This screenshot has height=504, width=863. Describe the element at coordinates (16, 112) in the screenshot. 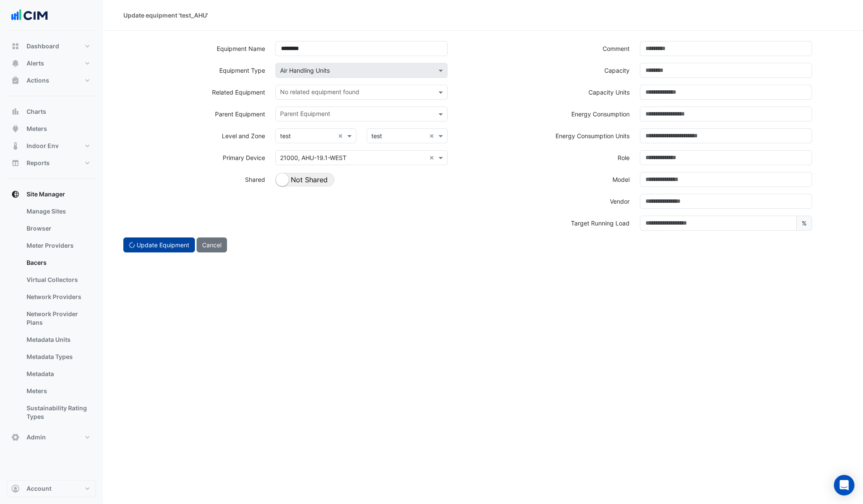

I see `app-icon: Charts` at that location.